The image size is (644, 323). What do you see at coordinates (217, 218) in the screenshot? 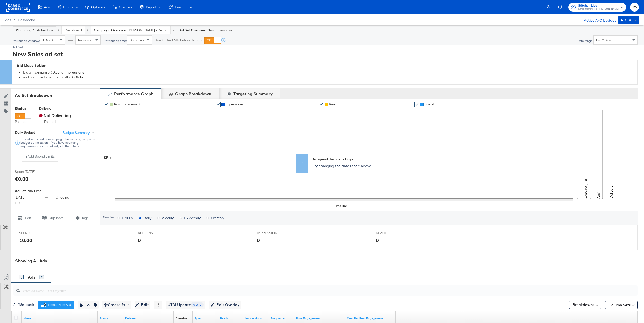
I see `span: Monthly` at bounding box center [217, 218].